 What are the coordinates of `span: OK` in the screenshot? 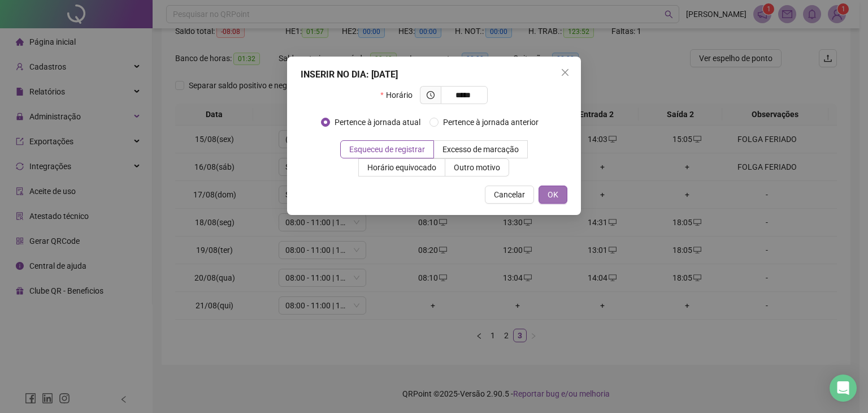 It's located at (553, 194).